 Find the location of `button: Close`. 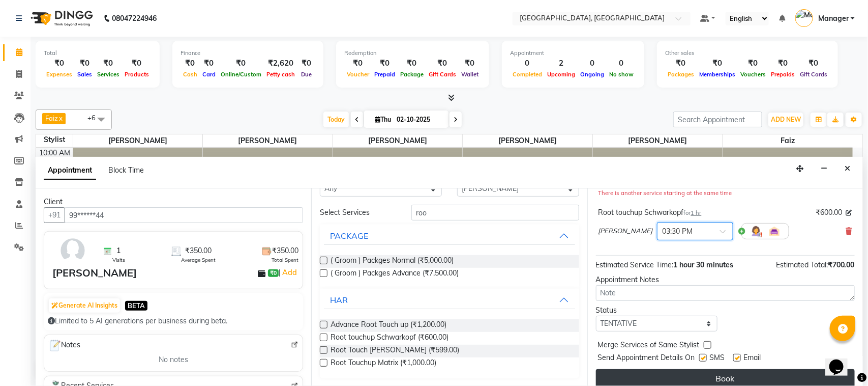

button: Close is located at coordinates (847, 168).